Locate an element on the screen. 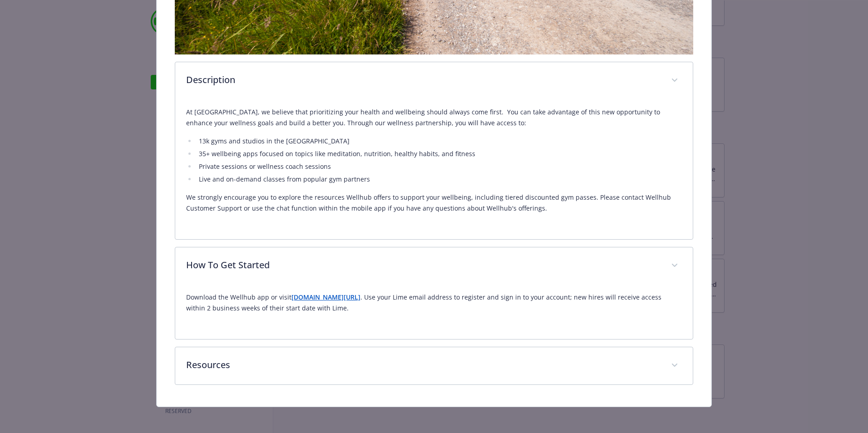 This screenshot has width=868, height=433. li: Private sessions or wellness coach sessions is located at coordinates (439, 167).